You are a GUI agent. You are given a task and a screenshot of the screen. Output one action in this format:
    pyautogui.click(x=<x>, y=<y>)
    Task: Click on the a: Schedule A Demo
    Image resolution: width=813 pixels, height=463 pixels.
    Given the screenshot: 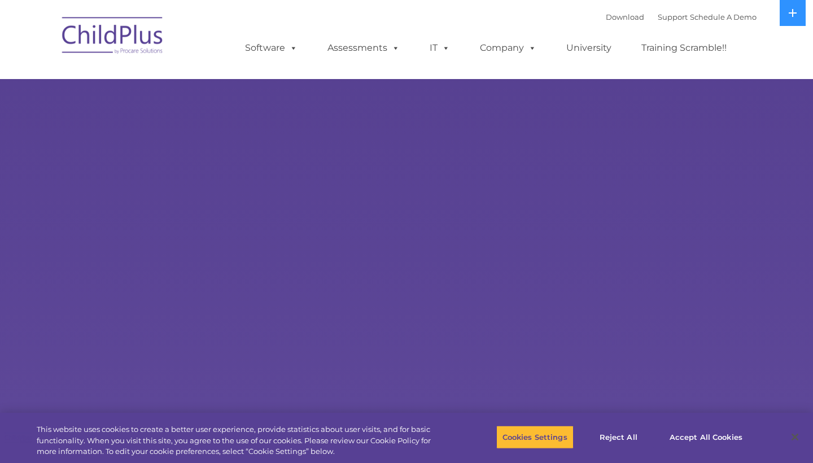 What is the action you would take?
    pyautogui.click(x=724, y=17)
    